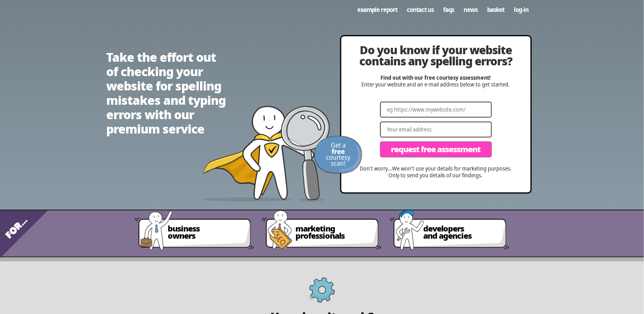  Describe the element at coordinates (470, 10) in the screenshot. I see `a: News` at that location.